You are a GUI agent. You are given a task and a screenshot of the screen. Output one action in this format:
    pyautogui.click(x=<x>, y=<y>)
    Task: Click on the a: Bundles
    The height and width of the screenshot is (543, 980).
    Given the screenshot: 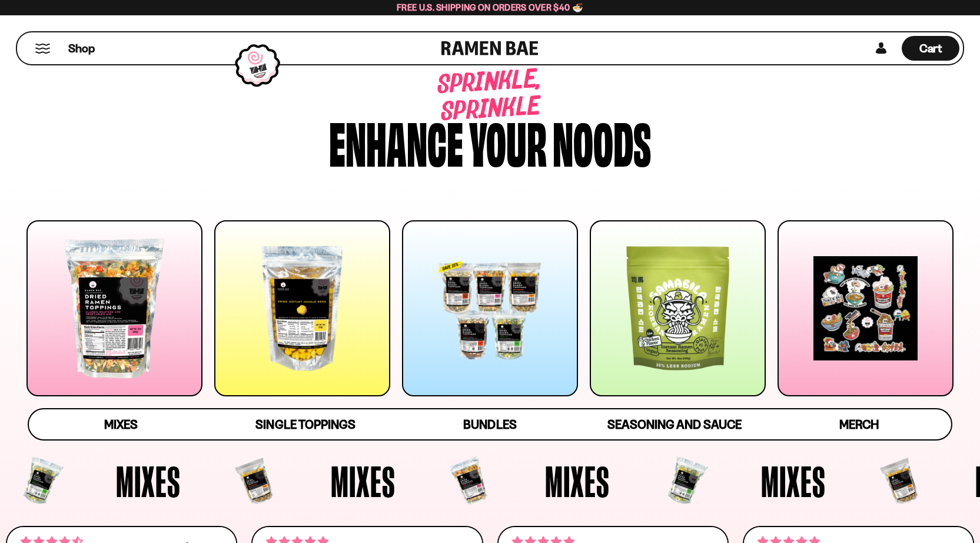 What is the action you would take?
    pyautogui.click(x=490, y=424)
    